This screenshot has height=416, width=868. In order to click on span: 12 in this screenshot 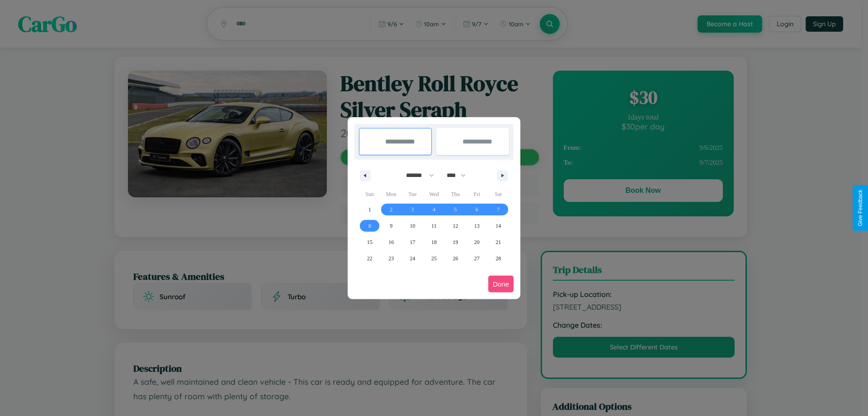, I will do `click(456, 226)`.